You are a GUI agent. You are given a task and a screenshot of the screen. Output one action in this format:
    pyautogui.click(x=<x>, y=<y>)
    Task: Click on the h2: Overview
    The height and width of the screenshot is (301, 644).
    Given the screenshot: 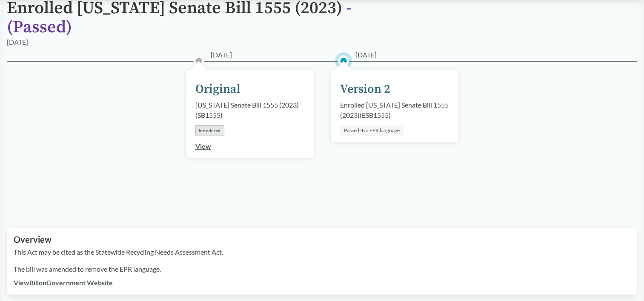 What is the action you would take?
    pyautogui.click(x=322, y=239)
    